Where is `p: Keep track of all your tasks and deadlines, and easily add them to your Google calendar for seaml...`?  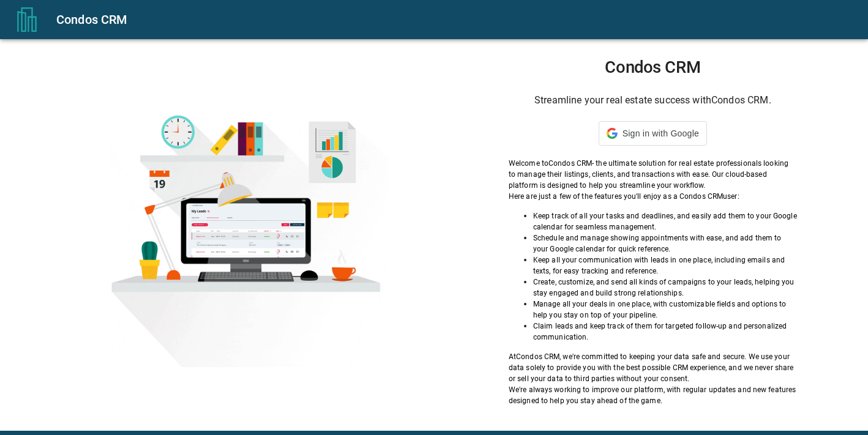
p: Keep track of all your tasks and deadlines, and easily add them to your Google calendar for seaml... is located at coordinates (665, 221).